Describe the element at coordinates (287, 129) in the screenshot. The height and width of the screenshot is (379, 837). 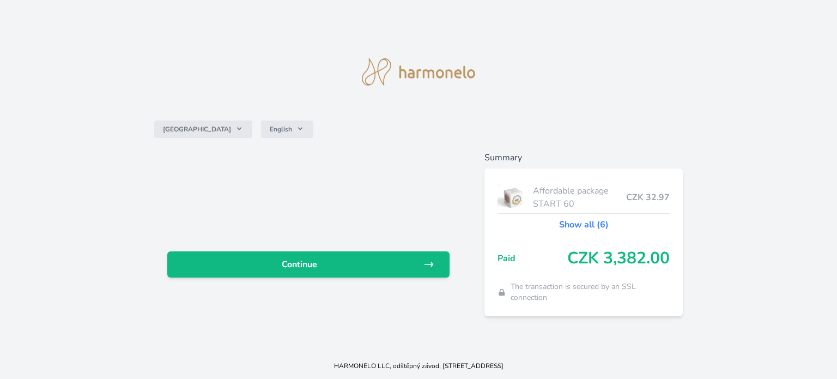
I see `button: English` at that location.